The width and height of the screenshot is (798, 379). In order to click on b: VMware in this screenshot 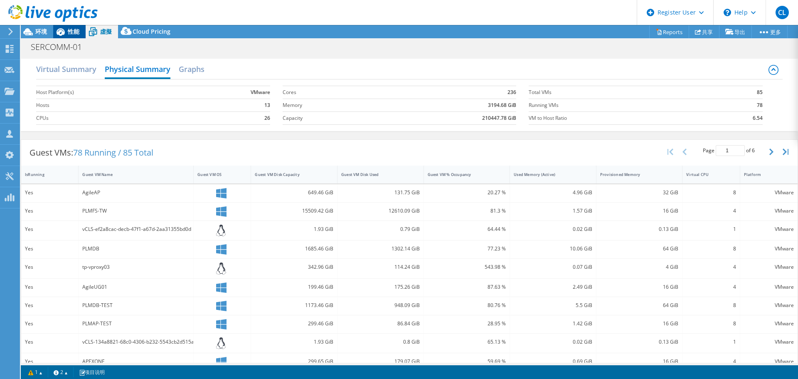, I will do `click(260, 92)`.